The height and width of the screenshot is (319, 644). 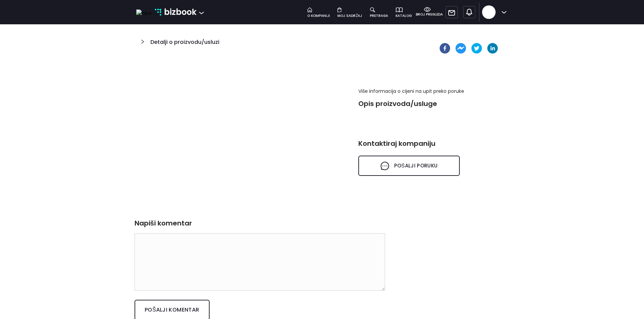 What do you see at coordinates (493, 48) in the screenshot?
I see `button: linkedin` at bounding box center [493, 48].